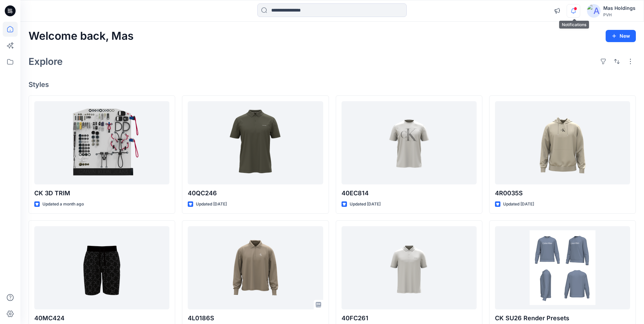 Image resolution: width=644 pixels, height=324 pixels. What do you see at coordinates (255, 318) in the screenshot?
I see `p: 4L0186S` at bounding box center [255, 318].